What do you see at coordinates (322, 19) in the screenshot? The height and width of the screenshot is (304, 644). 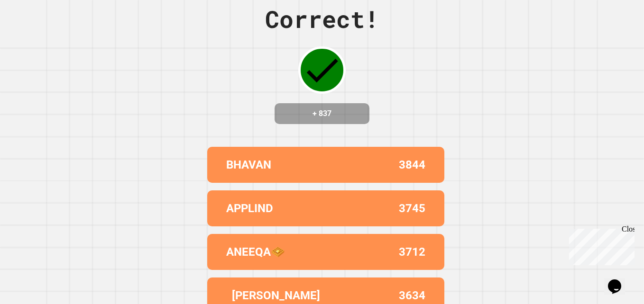 I see `div: Correct!` at bounding box center [322, 19].